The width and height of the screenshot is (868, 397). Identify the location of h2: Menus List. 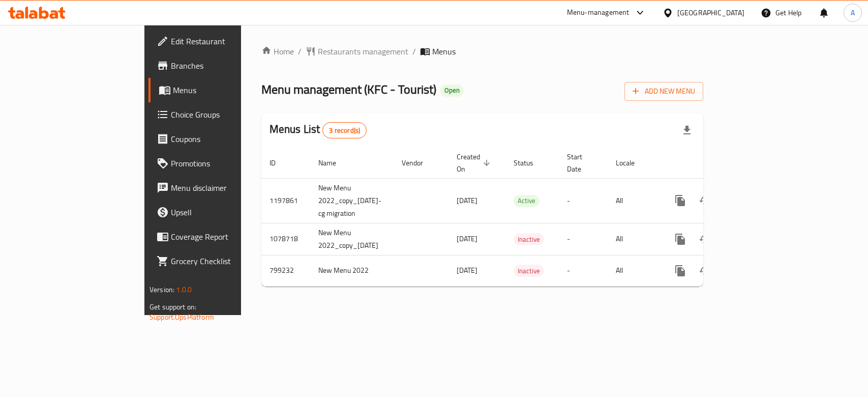
(318, 129).